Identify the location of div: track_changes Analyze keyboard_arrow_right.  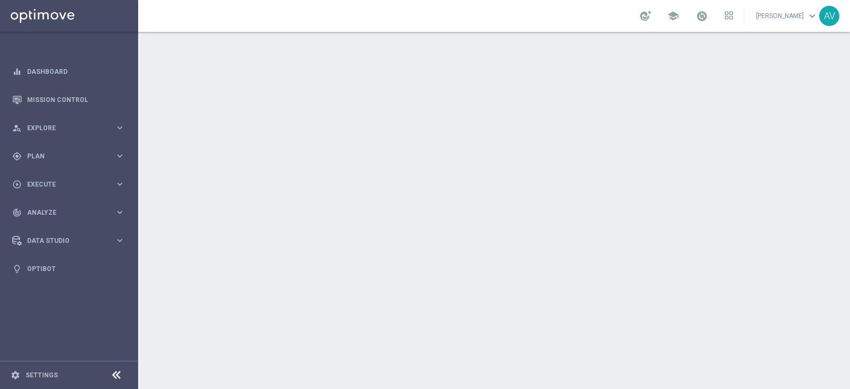
(69, 213).